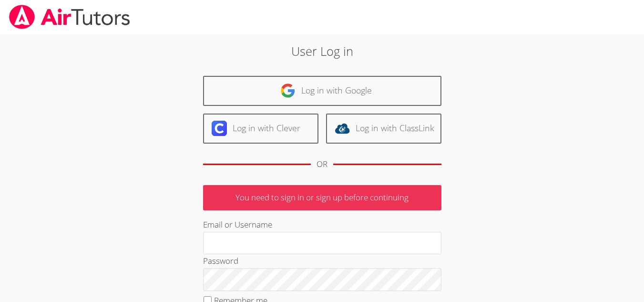 The image size is (644, 302). Describe the element at coordinates (288, 91) in the screenshot. I see `img: google-logo-50288ca7cdecda66e5e0955fdab243c47b7ad437acaf1139b6f446037453330a.svg` at that location.